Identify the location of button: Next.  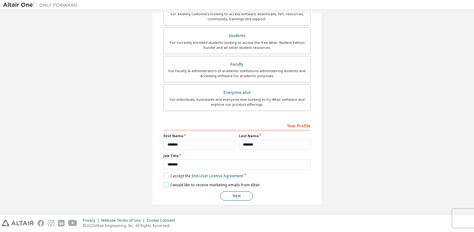
(237, 196).